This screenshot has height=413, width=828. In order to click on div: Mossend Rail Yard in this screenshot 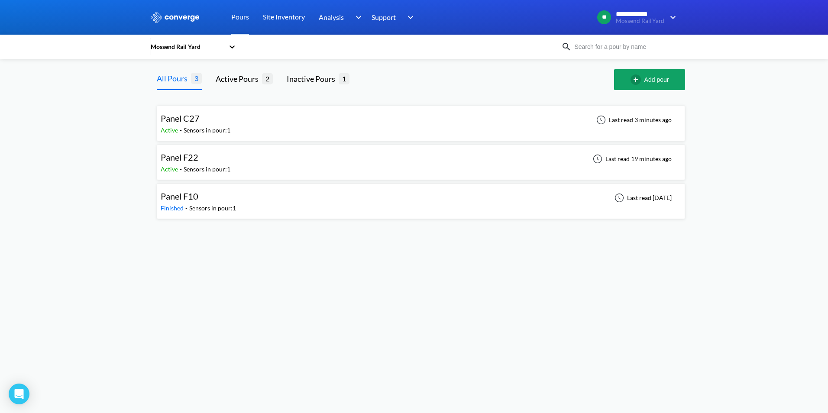, I will do `click(187, 47)`.